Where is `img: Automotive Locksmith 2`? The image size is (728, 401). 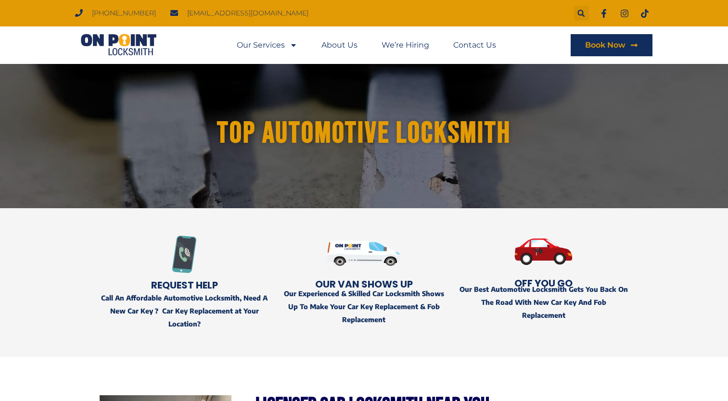 img: Automotive Locksmith 2 is located at coordinates (543, 252).